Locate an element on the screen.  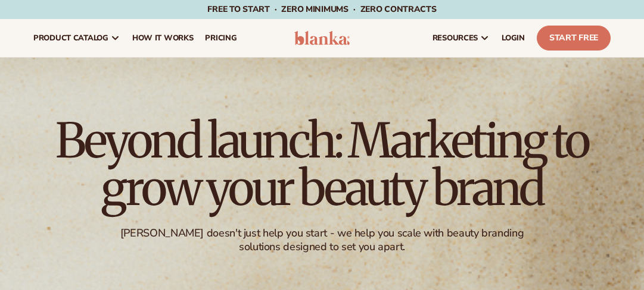
span: Free to start · ZERO minimums · ZERO contracts is located at coordinates (322, 9).